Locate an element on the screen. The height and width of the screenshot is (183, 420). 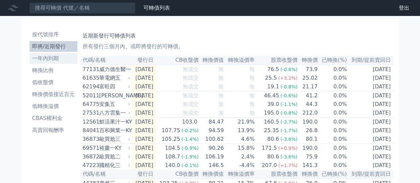
td: 25.02 is located at coordinates (308, 78).